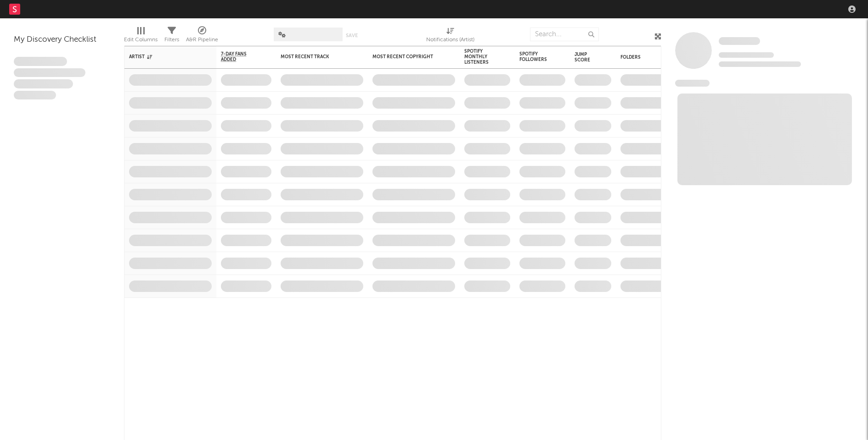  Describe the element at coordinates (739, 41) in the screenshot. I see `a: Some Artist` at that location.